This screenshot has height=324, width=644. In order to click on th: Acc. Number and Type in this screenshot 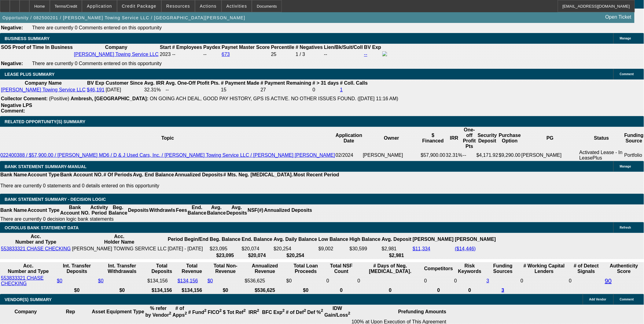, I will do `click(28, 269)`.